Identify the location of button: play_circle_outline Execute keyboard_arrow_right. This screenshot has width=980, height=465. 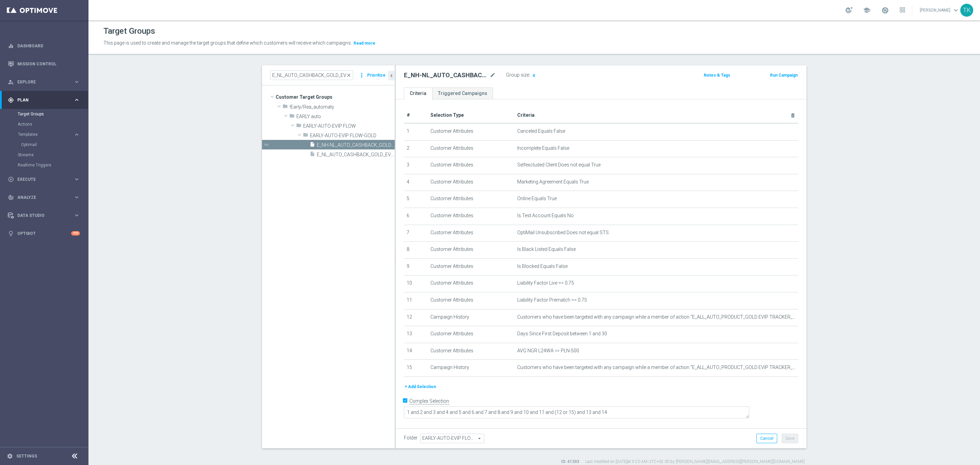
(44, 180).